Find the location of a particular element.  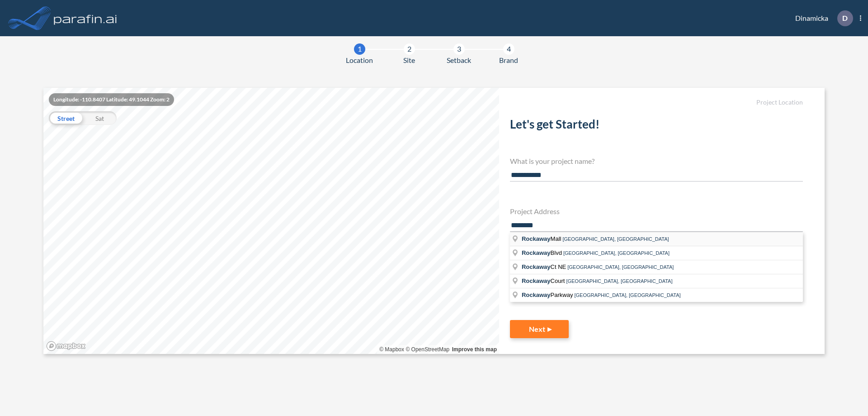

h5: Project Location is located at coordinates (656, 102).